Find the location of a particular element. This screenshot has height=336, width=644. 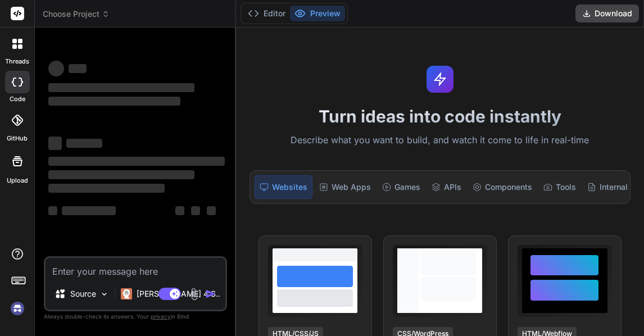

h1: Turn ideas into code instantly is located at coordinates (440, 116).